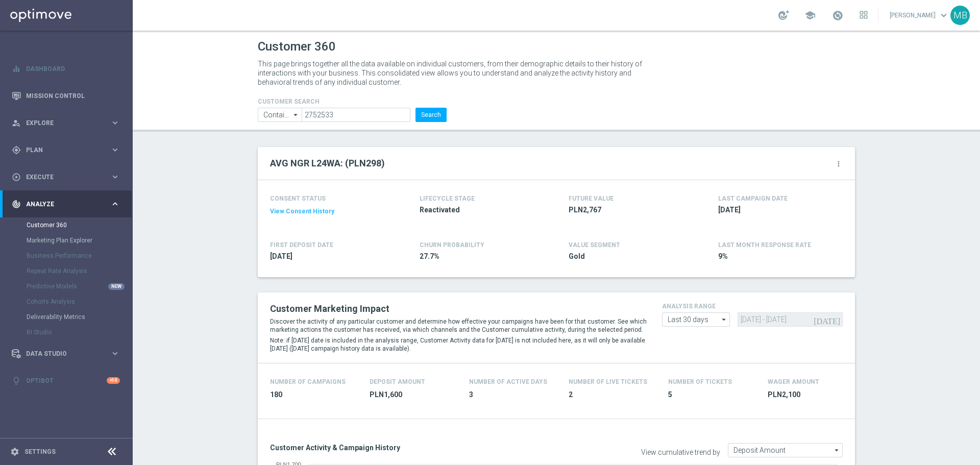  Describe the element at coordinates (61, 150) in the screenshot. I see `div: Plan` at that location.